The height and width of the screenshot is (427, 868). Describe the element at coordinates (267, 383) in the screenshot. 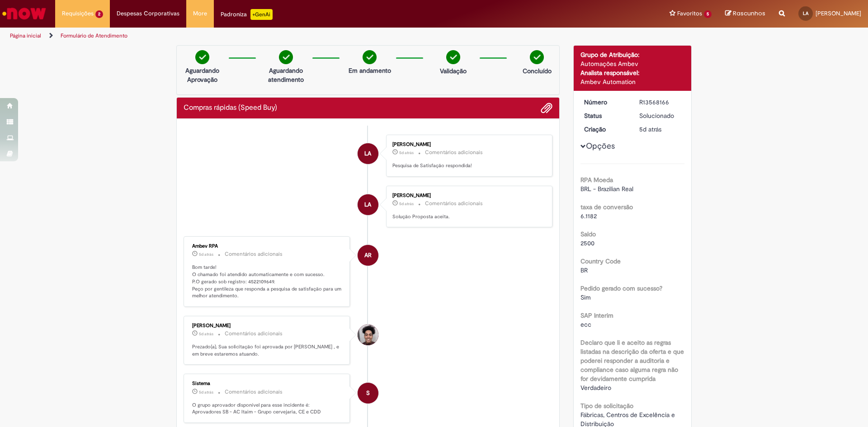

I see `div: Sistema` at that location.